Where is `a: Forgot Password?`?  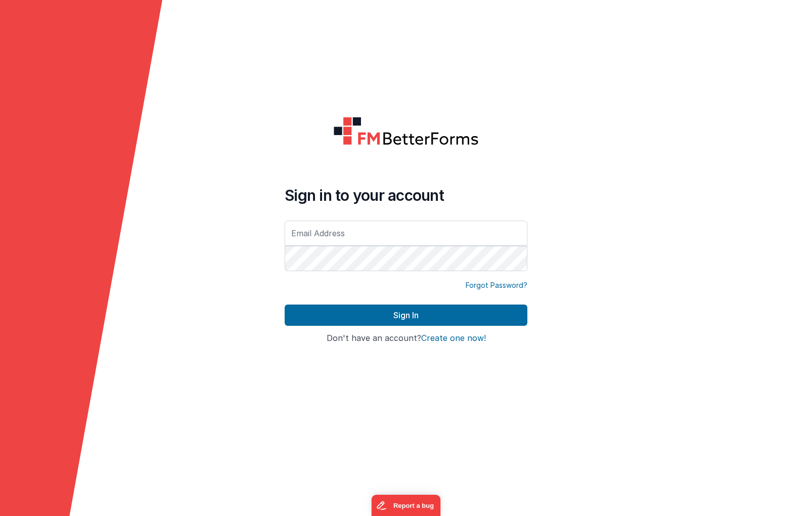
a: Forgot Password? is located at coordinates (497, 285).